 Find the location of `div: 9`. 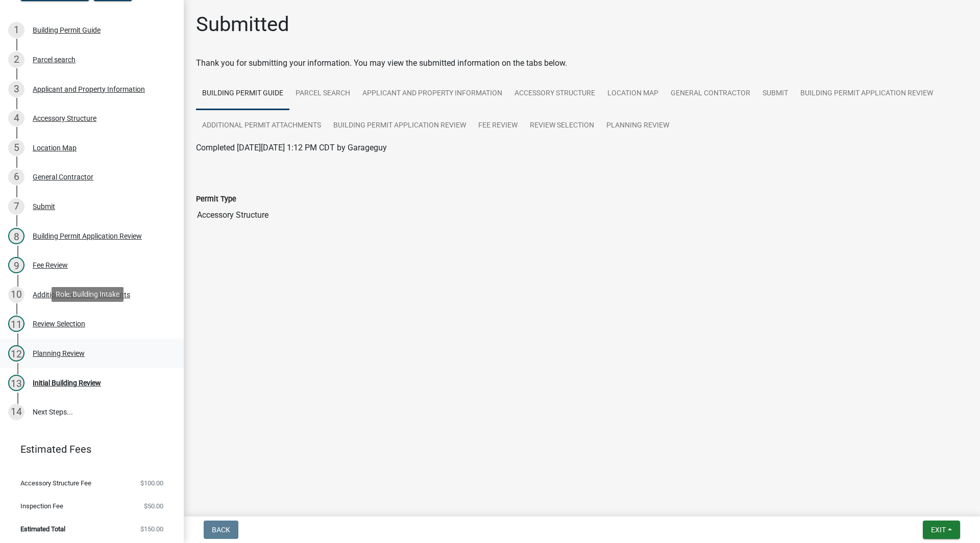

div: 9 is located at coordinates (16, 265).